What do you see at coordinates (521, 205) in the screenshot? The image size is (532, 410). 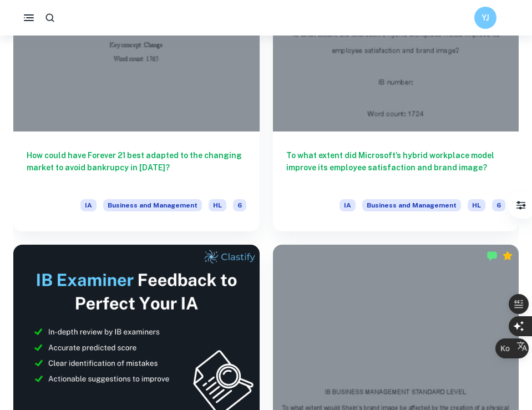 I see `button: Filter` at bounding box center [521, 205].